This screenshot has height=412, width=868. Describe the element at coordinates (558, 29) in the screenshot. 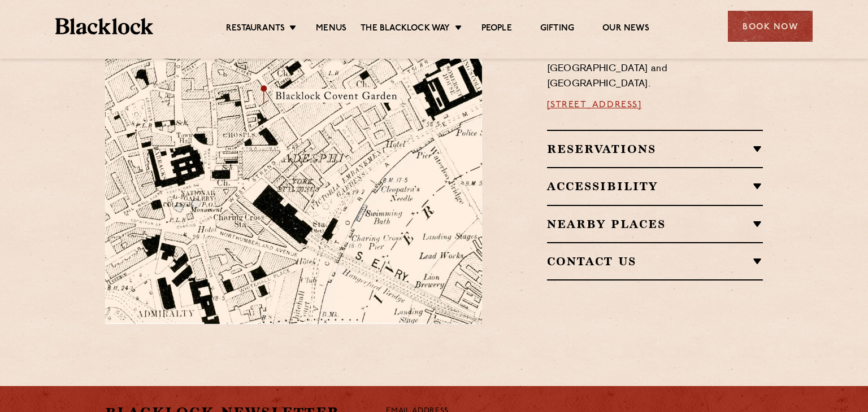

I see `a: Gifting` at that location.